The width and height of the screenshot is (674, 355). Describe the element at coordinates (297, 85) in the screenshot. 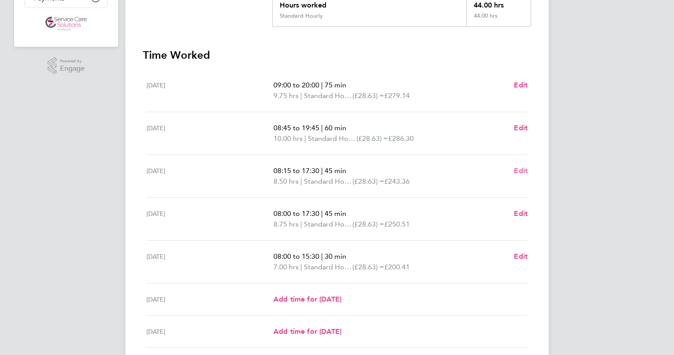

I see `span: 09:00 to 20:00` at that location.